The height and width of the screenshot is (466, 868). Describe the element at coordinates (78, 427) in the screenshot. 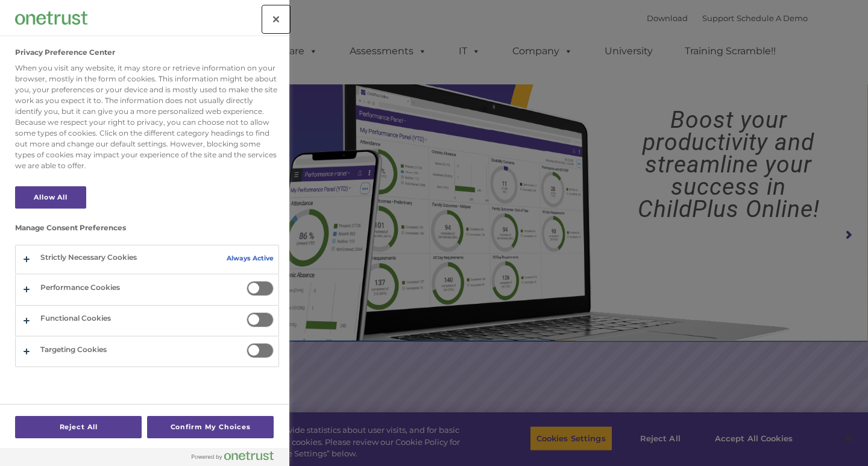

I see `button: Reject All` at that location.